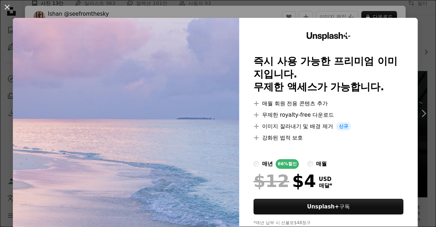  I want to click on div: 66% 할인, so click(287, 164).